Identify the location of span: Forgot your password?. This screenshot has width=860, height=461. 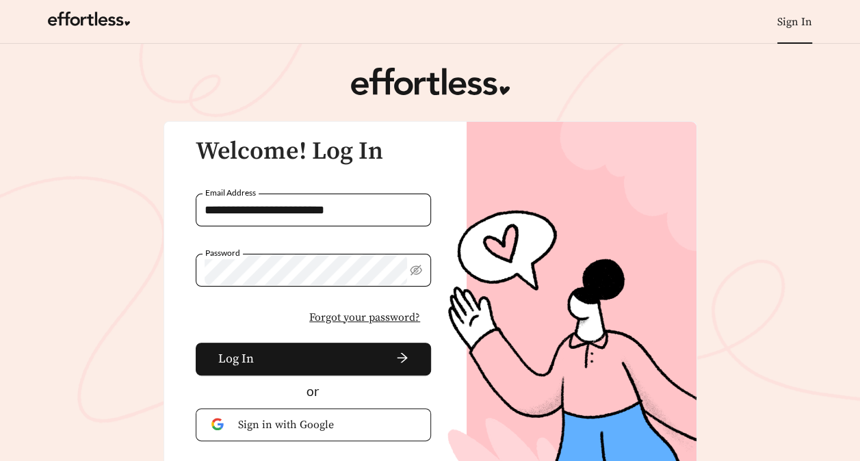
(365, 317).